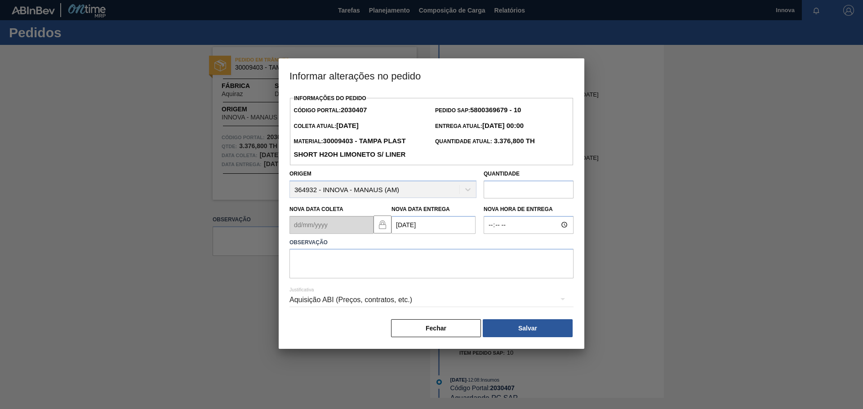 This screenshot has width=863, height=409. Describe the element at coordinates (431, 300) in the screenshot. I see `div: Aquisição ABI (Preços, contratos, etc.)` at that location.